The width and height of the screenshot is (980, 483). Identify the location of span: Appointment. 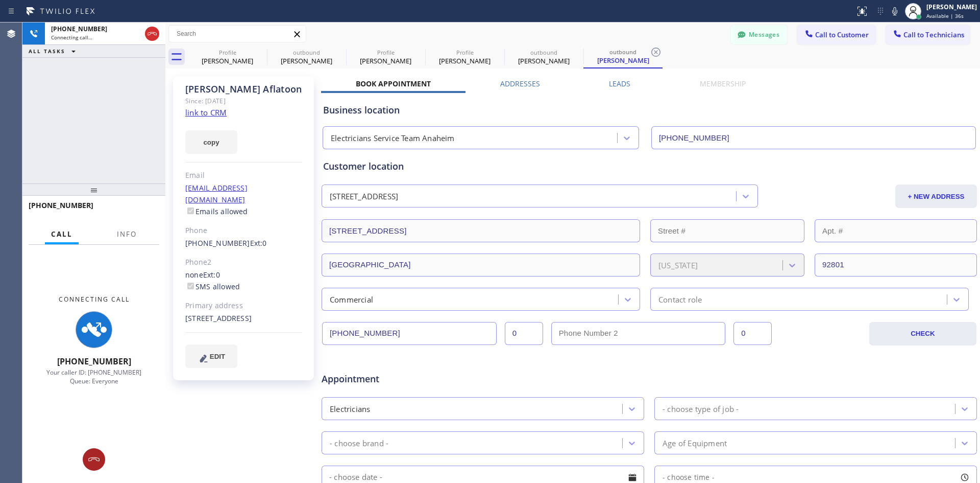
(429, 378).